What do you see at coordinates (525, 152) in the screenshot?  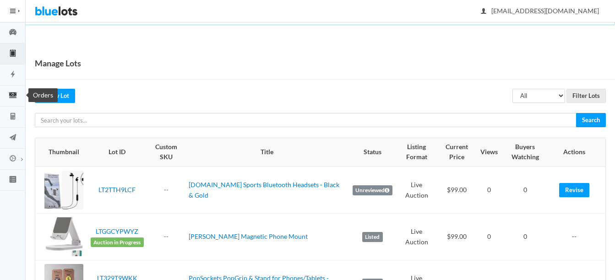 I see `th: Buyers Watching` at bounding box center [525, 152].